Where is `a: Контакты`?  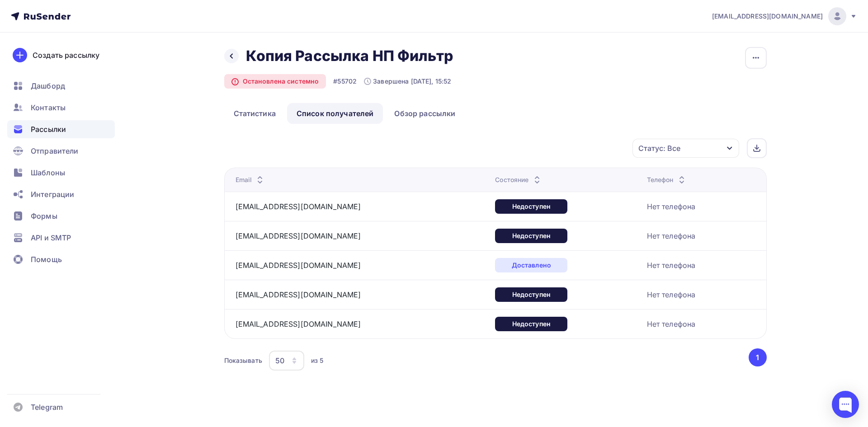
a: Контакты is located at coordinates (61, 108).